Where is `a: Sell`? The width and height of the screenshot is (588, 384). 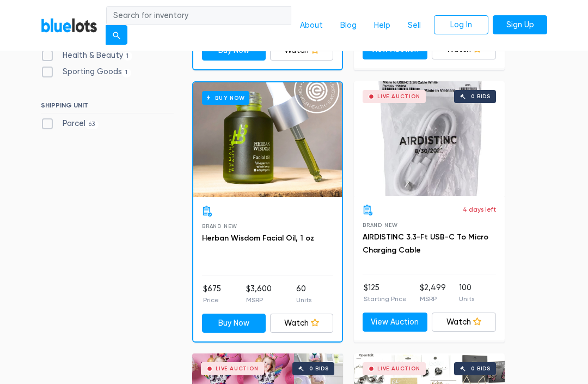
a: Sell is located at coordinates (414, 25).